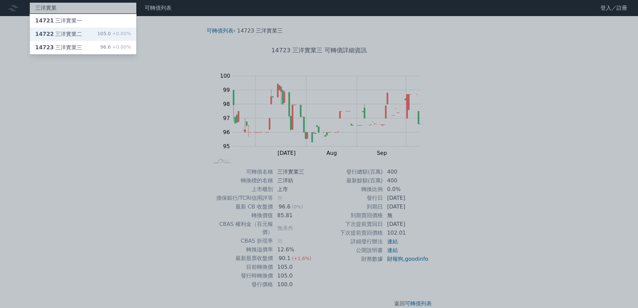  I want to click on span: 14723, so click(45, 47).